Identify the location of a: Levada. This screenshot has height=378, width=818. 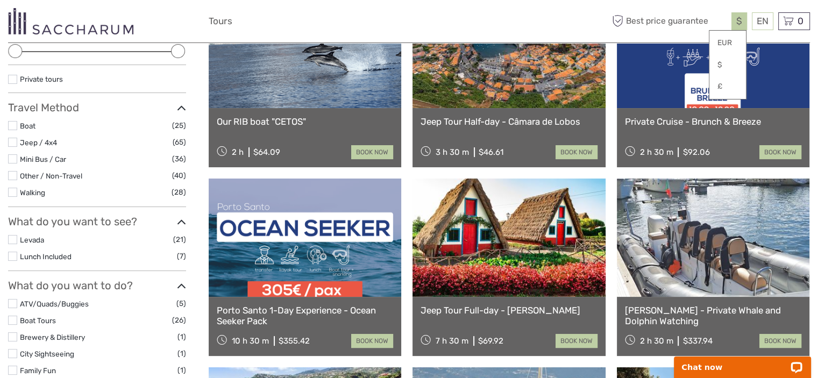
(32, 240).